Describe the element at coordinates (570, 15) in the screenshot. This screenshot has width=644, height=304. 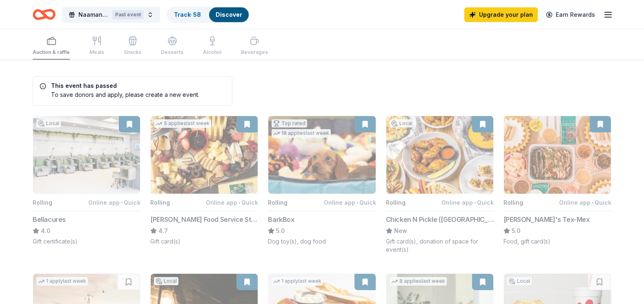
I see `a: Earn Rewards` at that location.